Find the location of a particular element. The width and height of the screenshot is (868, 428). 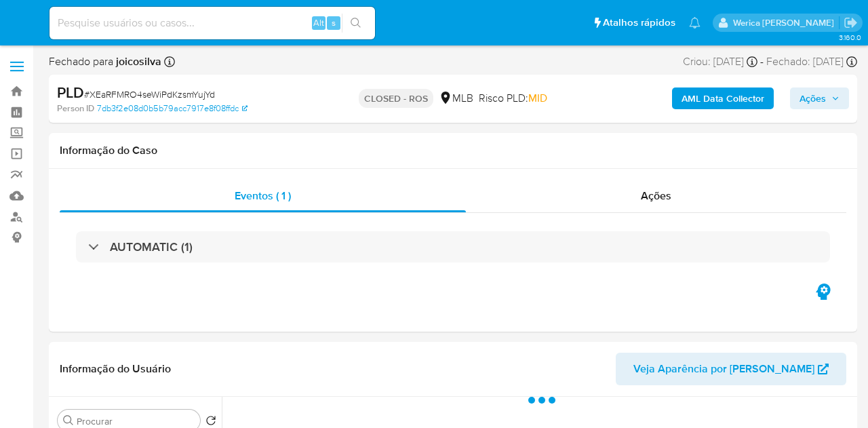

span: s is located at coordinates (333, 22).